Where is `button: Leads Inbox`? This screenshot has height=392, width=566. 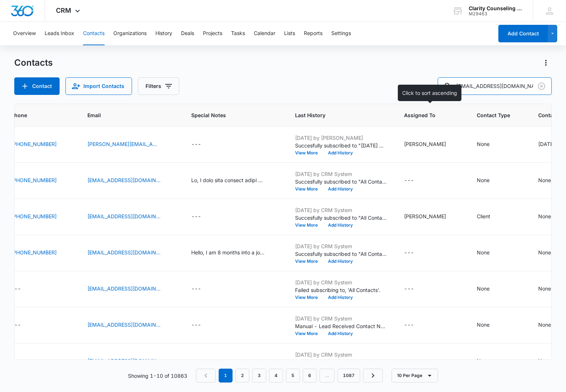 button: Leads Inbox is located at coordinates (59, 34).